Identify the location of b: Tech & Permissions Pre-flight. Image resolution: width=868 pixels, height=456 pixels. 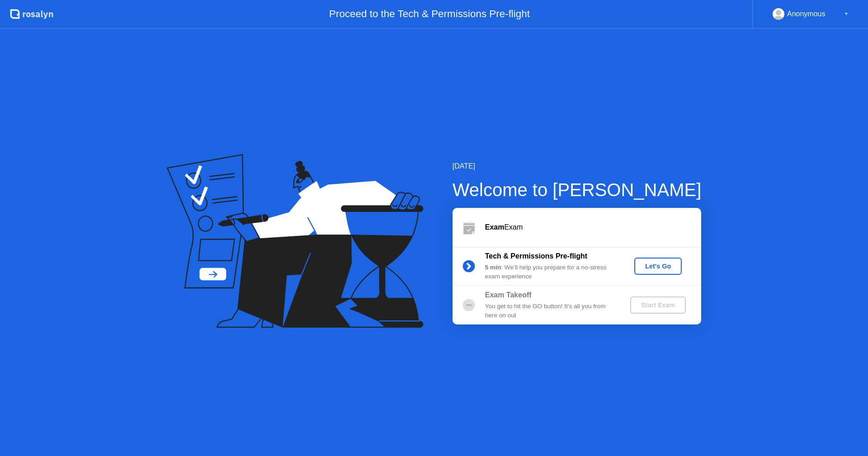
(536, 256).